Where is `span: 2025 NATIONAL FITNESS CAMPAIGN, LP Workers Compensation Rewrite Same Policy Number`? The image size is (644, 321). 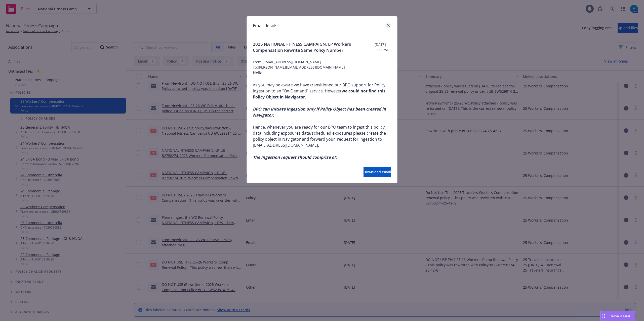 span: 2025 NATIONAL FITNESS CAMPAIGN, LP Workers Compensation Rewrite Same Policy Number is located at coordinates (313, 47).